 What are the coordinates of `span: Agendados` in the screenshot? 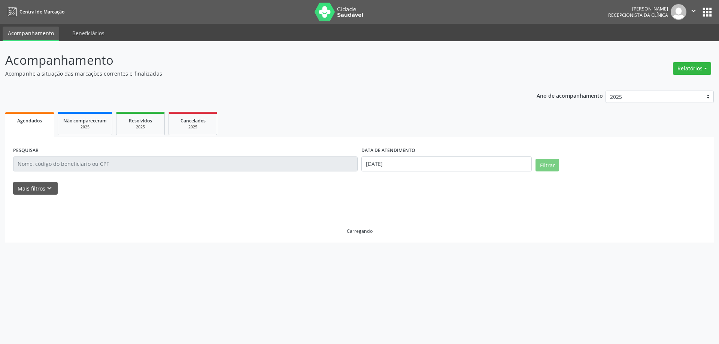 It's located at (30, 121).